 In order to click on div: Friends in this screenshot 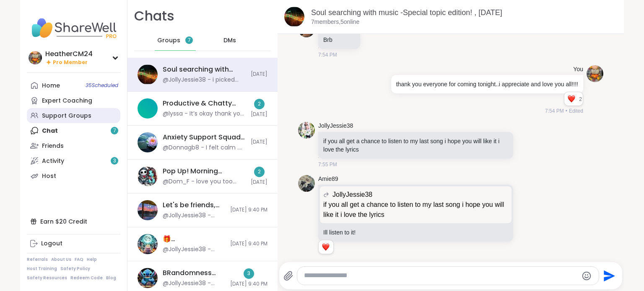, I will do `click(53, 146)`.